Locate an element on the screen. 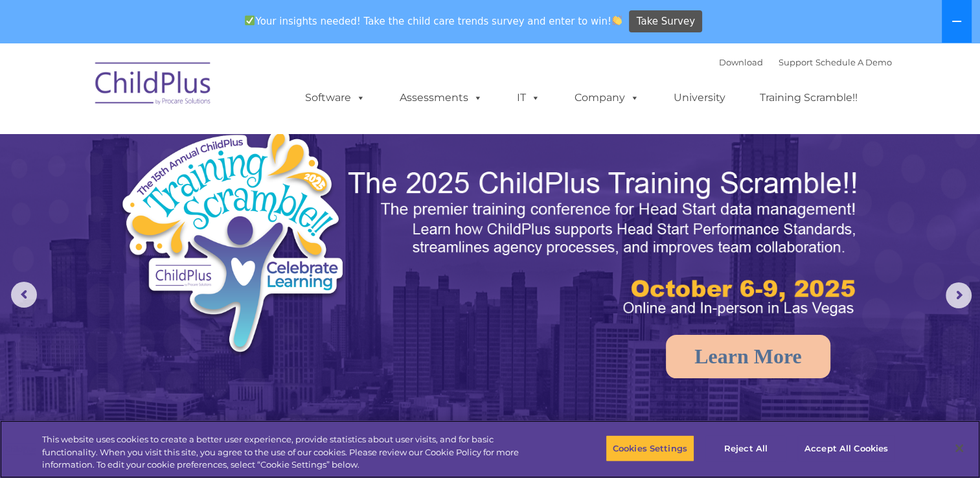  a: Company is located at coordinates (607, 98).